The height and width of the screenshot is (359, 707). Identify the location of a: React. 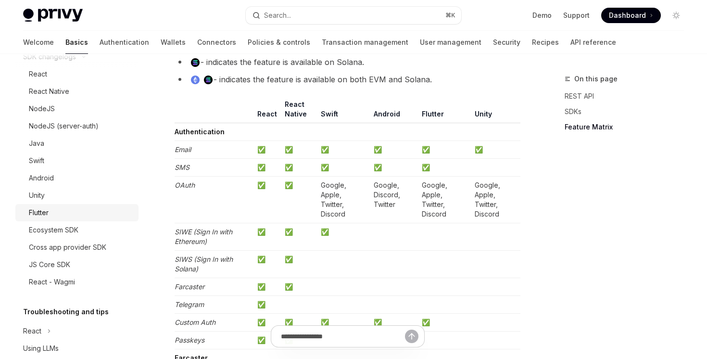
(77, 74).